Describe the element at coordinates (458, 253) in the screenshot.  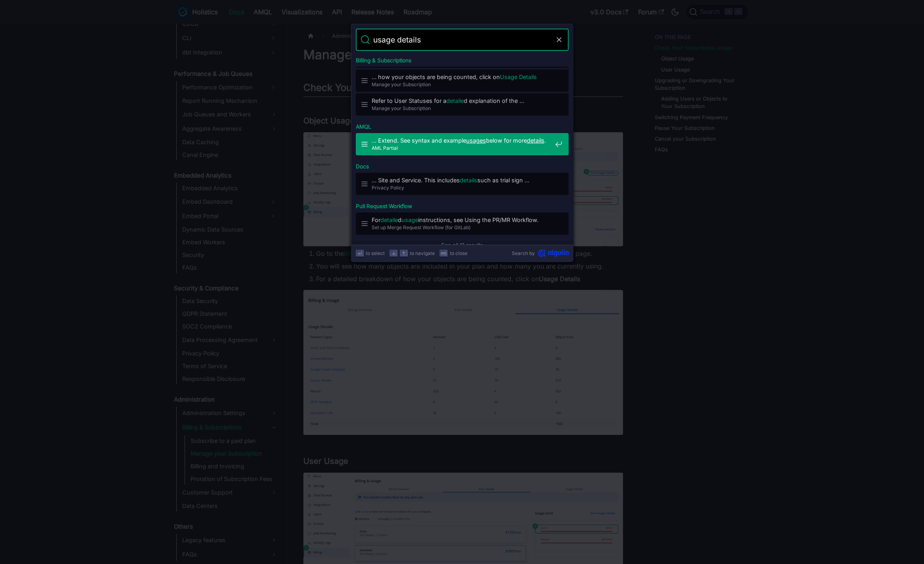
I see `span: to close` at that location.